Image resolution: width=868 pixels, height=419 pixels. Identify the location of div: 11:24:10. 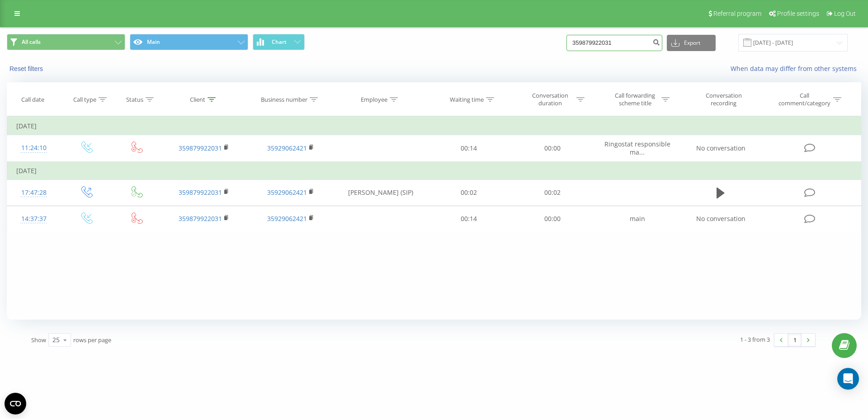
(34, 148).